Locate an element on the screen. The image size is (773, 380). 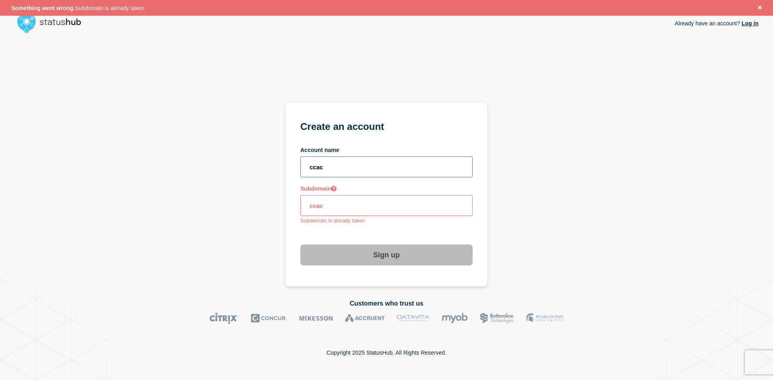
h1: Create an account is located at coordinates (386, 130).